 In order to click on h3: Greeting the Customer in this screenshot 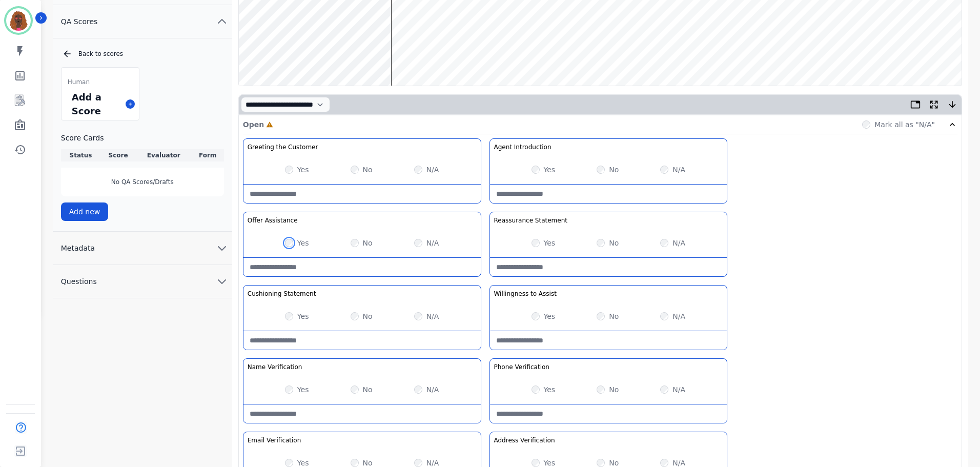, I will do `click(283, 147)`.